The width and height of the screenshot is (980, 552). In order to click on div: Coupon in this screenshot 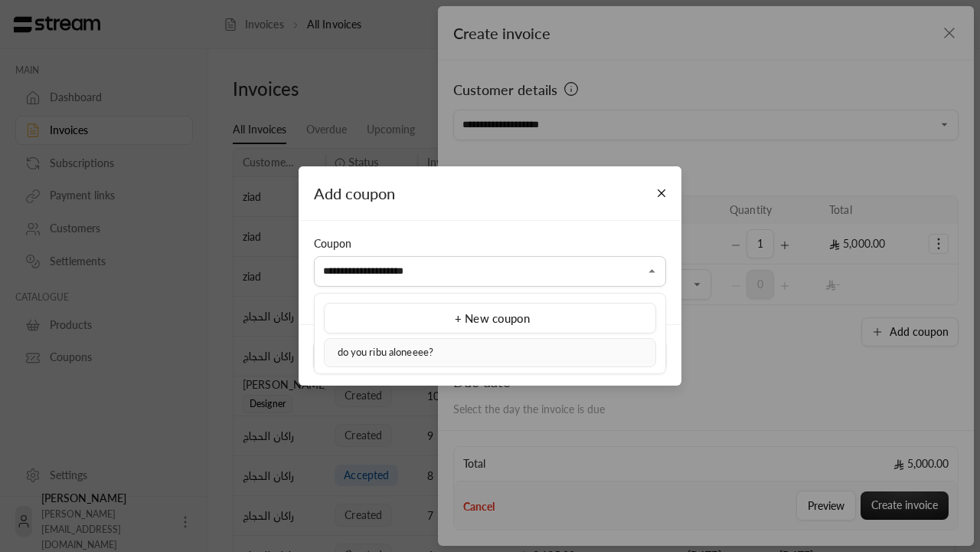, I will do `click(490, 244)`.